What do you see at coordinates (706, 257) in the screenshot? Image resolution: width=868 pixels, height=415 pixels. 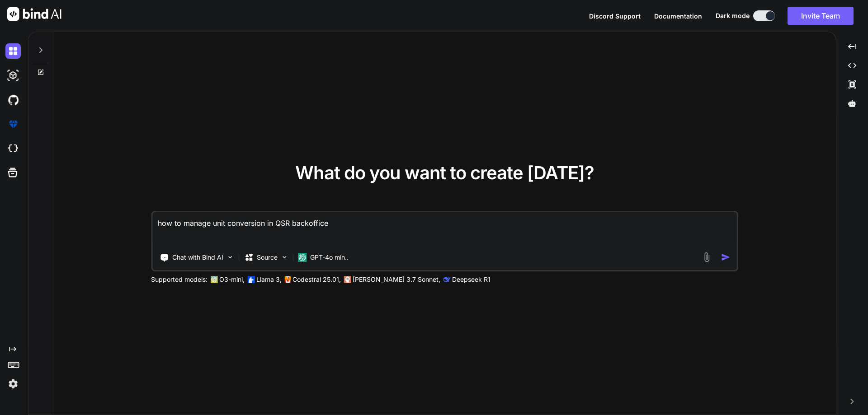 I see `img: attachment` at bounding box center [706, 257].